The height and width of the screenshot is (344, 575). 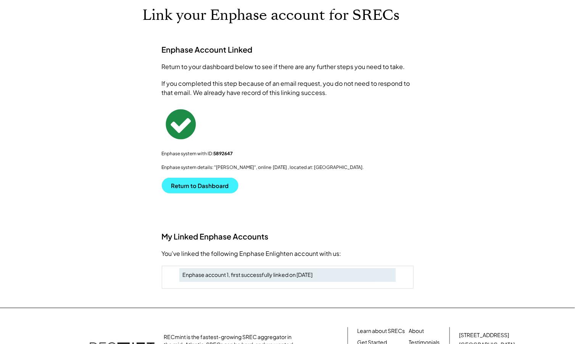 What do you see at coordinates (288, 237) in the screenshot?
I see `h3: My Linked Enphase Accounts` at bounding box center [288, 237].